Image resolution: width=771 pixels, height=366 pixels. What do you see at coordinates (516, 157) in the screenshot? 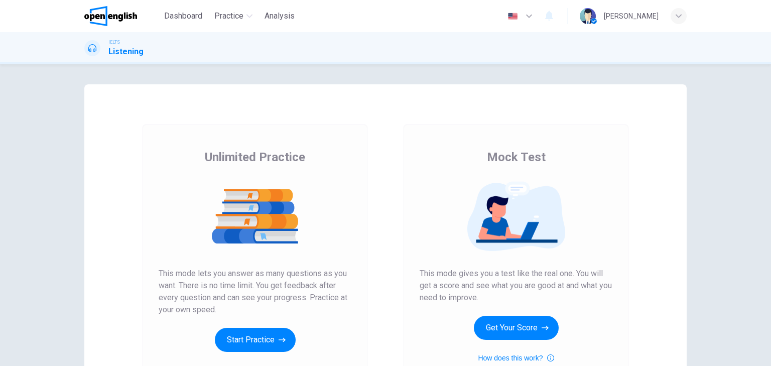
I see `span: Mock Test` at bounding box center [516, 157].